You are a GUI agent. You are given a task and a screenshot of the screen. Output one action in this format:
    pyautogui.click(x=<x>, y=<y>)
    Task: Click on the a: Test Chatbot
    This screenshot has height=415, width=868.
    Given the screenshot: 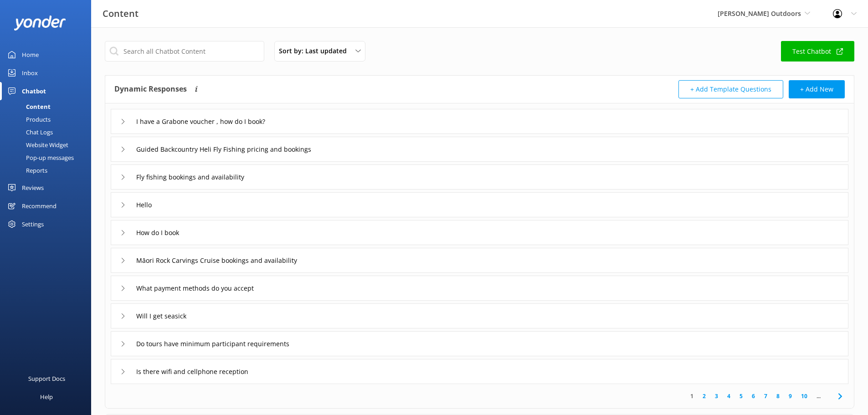 What is the action you would take?
    pyautogui.click(x=818, y=51)
    